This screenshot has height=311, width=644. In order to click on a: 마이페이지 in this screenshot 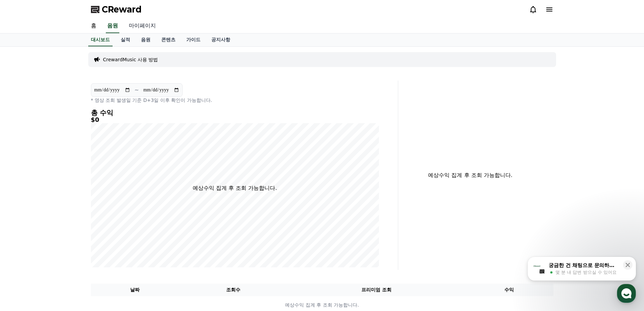, I will do `click(142, 26)`.